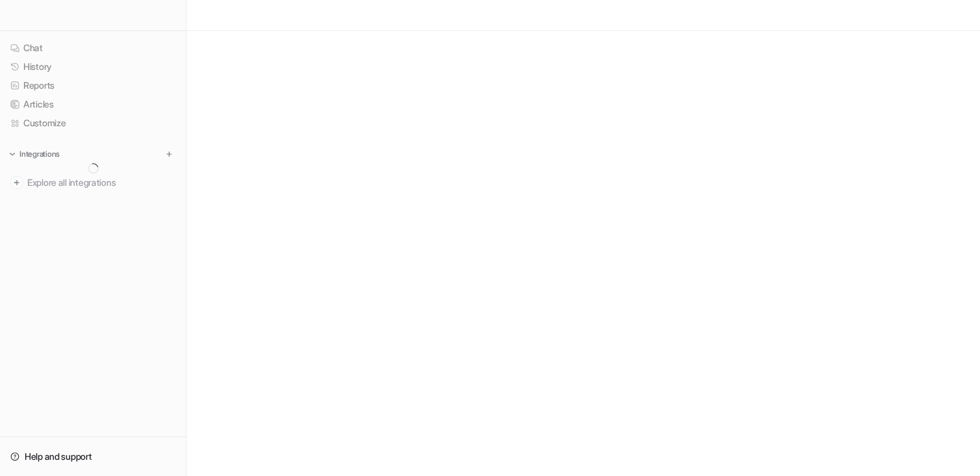 Image resolution: width=980 pixels, height=476 pixels. Describe the element at coordinates (17, 183) in the screenshot. I see `img: explore all integrations` at that location.